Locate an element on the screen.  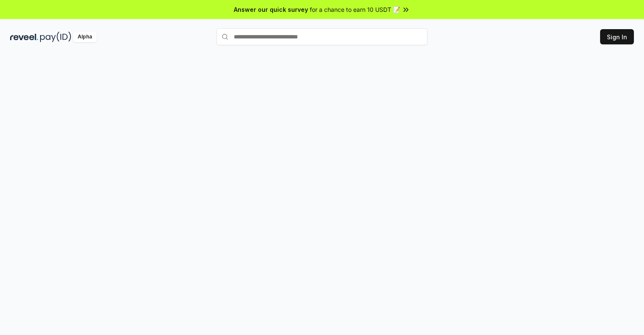
button: Sign In is located at coordinates (618, 36).